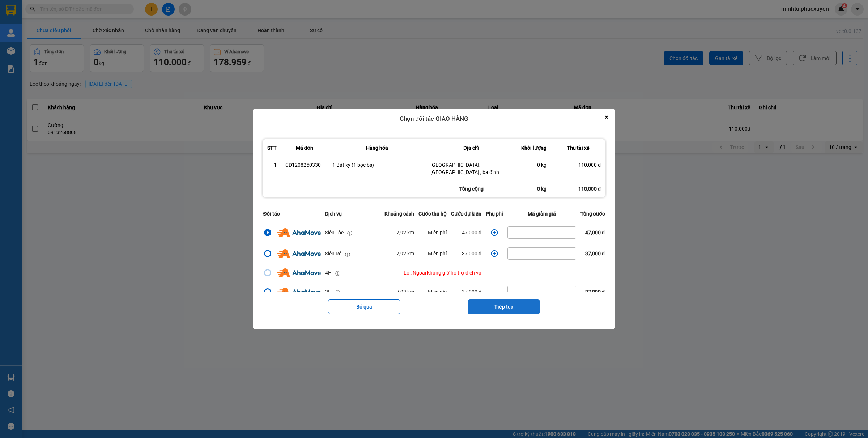 The height and width of the screenshot is (438, 868). I want to click on div: 4H, so click(328, 273).